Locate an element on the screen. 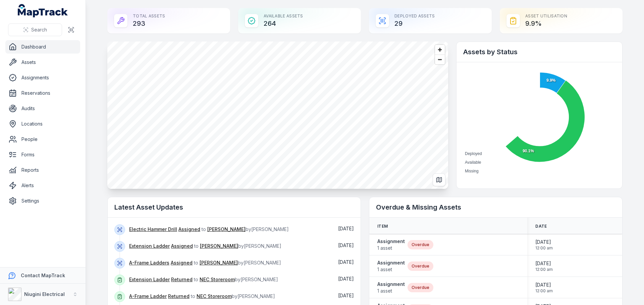  button: Search is located at coordinates (35, 30).